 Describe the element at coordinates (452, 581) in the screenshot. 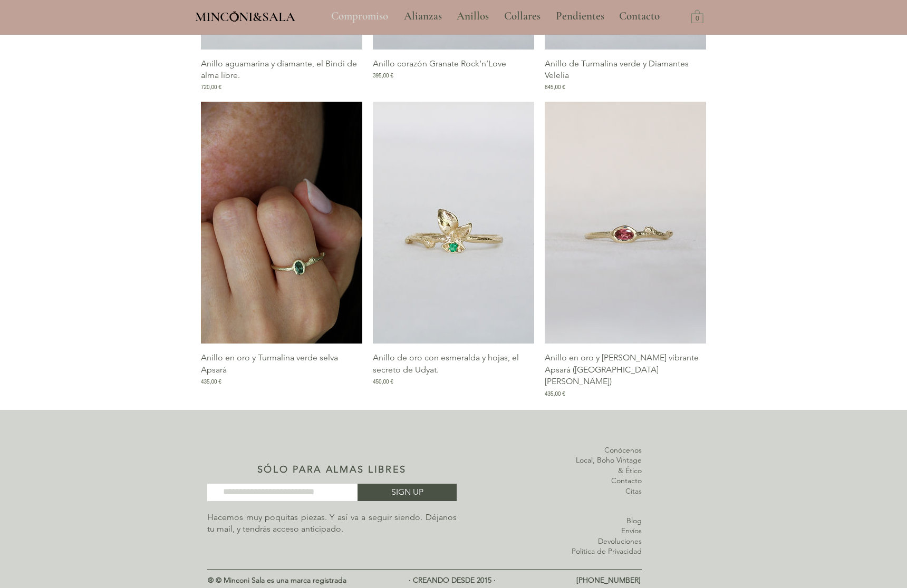

I see `span: · CREANDO DESDE 2015 ·` at that location.